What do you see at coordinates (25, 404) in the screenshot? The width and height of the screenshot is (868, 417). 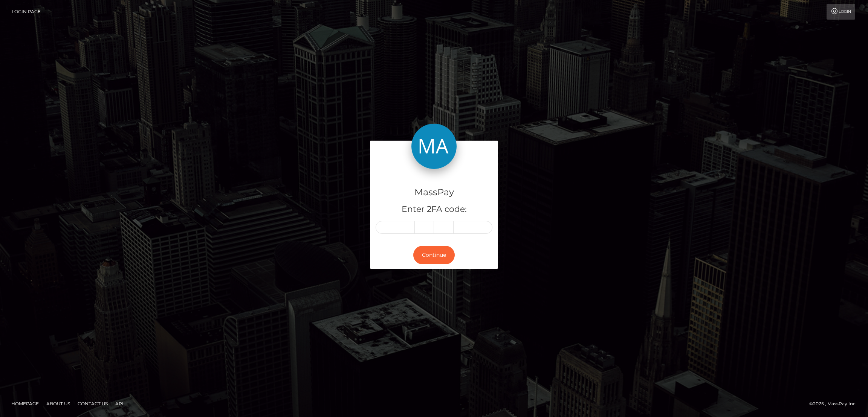 I see `a: Homepage` at bounding box center [25, 404].